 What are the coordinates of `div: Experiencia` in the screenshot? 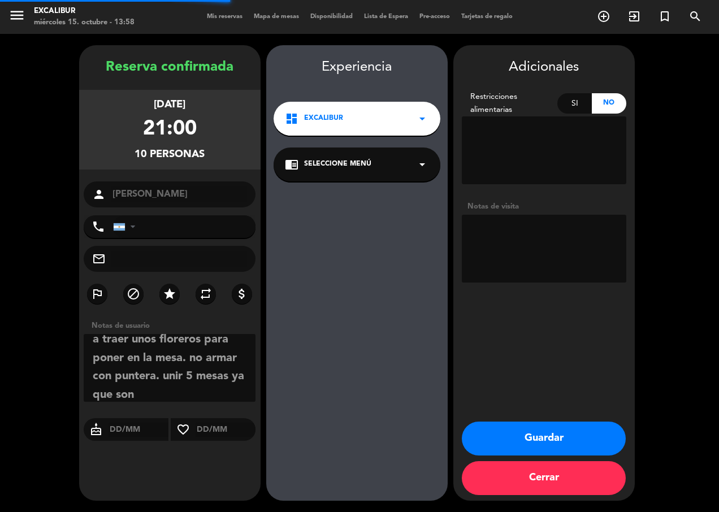 It's located at (357, 67).